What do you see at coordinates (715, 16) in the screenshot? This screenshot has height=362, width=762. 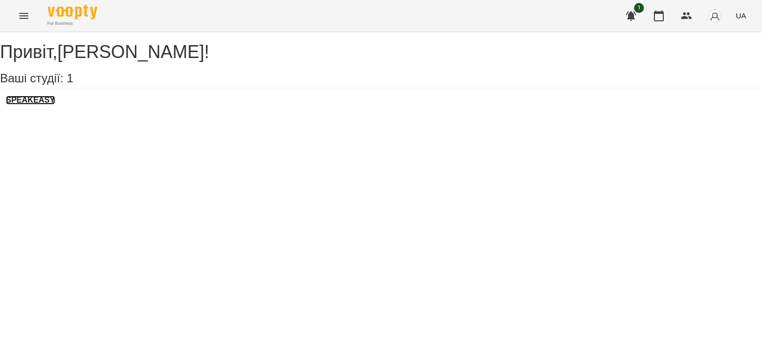 I see `img: avatar_s.png` at bounding box center [715, 16].